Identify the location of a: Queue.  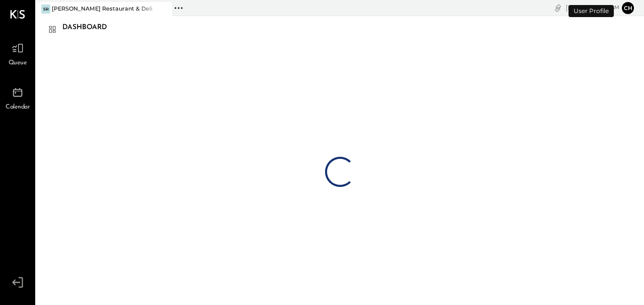
(18, 53).